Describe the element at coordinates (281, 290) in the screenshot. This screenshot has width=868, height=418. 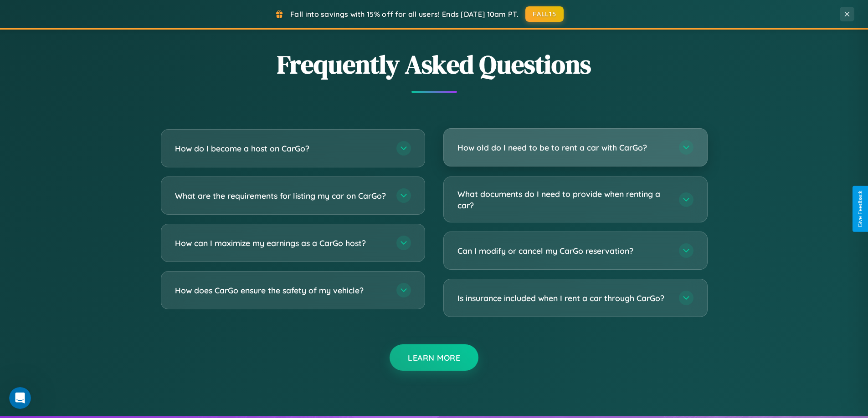
I see `h3: How does CarGo ensure the safety of my vehicle?` at that location.